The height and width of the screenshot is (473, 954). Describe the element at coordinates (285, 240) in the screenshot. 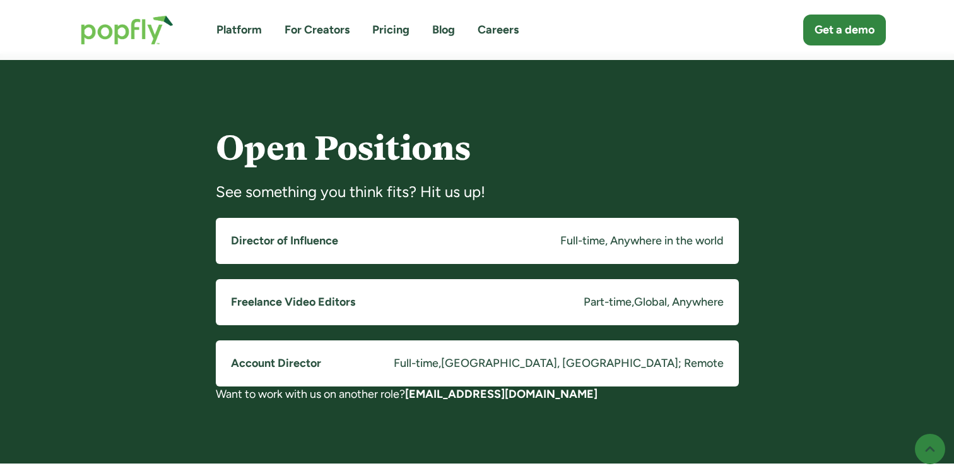

I see `h5: Director of Influence` at that location.